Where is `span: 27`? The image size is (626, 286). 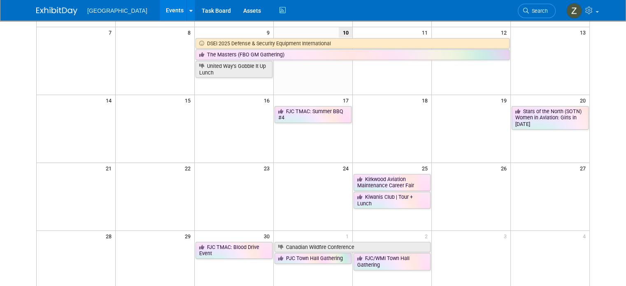 span: 27 is located at coordinates (584, 168).